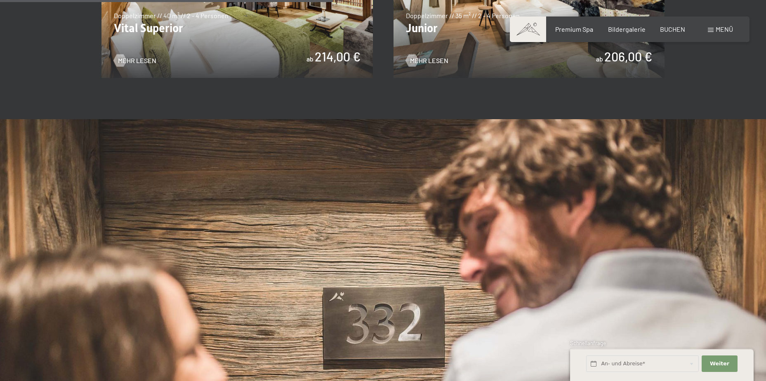 This screenshot has height=381, width=766. What do you see at coordinates (626, 29) in the screenshot?
I see `a: Bildergalerie` at bounding box center [626, 29].